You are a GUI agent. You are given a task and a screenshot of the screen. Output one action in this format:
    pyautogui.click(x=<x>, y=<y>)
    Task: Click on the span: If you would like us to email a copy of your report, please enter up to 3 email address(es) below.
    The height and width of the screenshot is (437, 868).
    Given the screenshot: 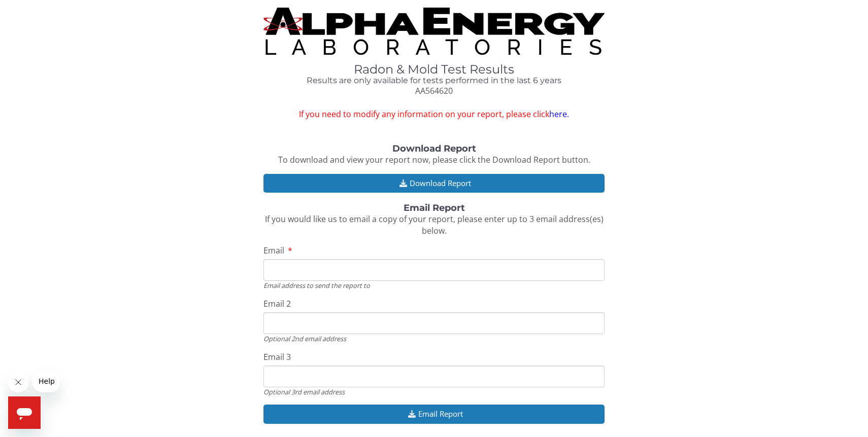 What is the action you would take?
    pyautogui.click(x=434, y=225)
    